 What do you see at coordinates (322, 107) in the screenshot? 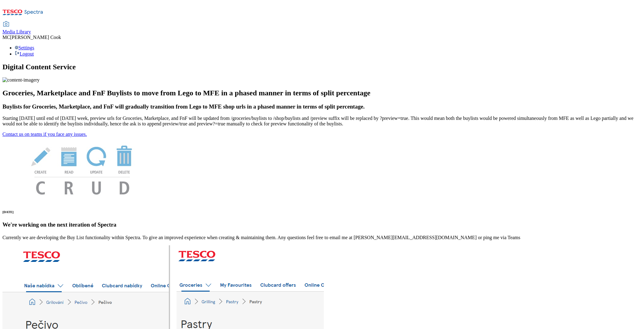
I see `h3: Buylists for Groceries, Marketplace, and FnF will gradually transition from Lego to MFE shop urls...` at bounding box center [322, 107].